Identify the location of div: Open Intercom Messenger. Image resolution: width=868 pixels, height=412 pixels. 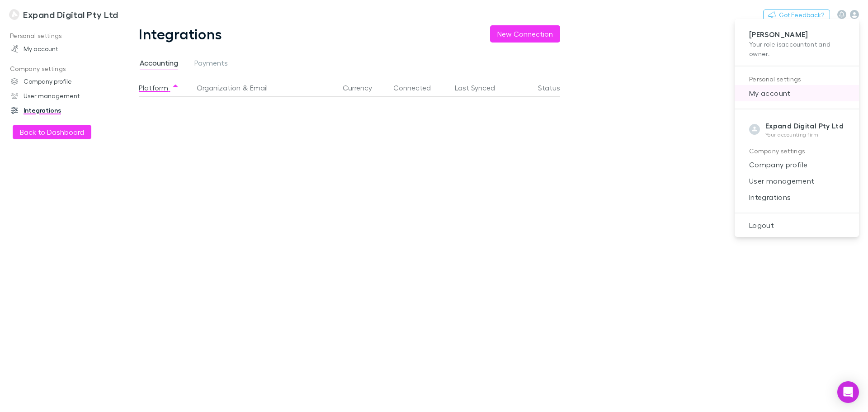
(848, 392).